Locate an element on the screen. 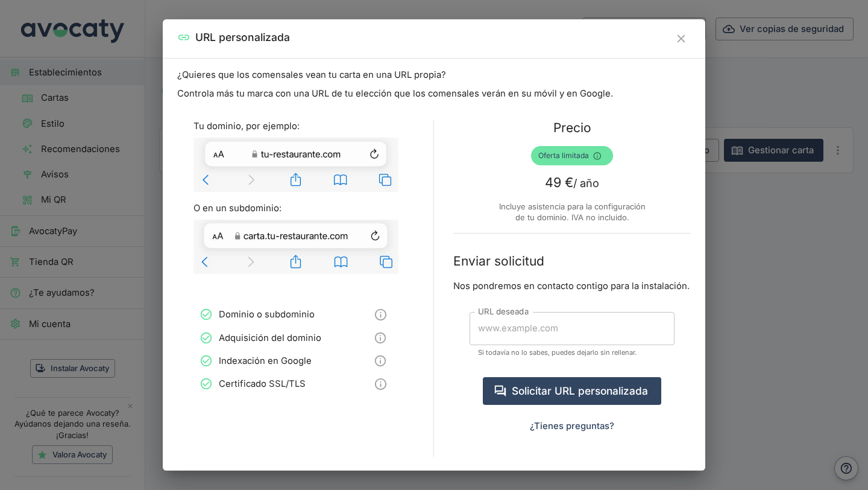  input: www.example.com is located at coordinates (572, 328).